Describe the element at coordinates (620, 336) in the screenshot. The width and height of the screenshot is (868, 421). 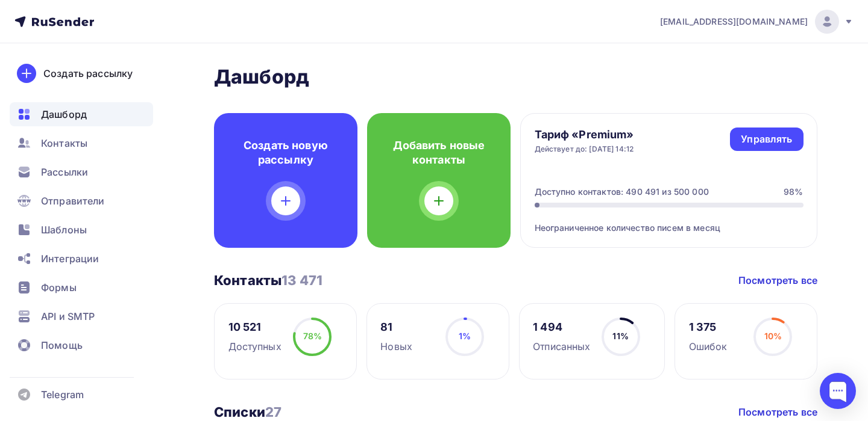
I see `span: 11%` at that location.